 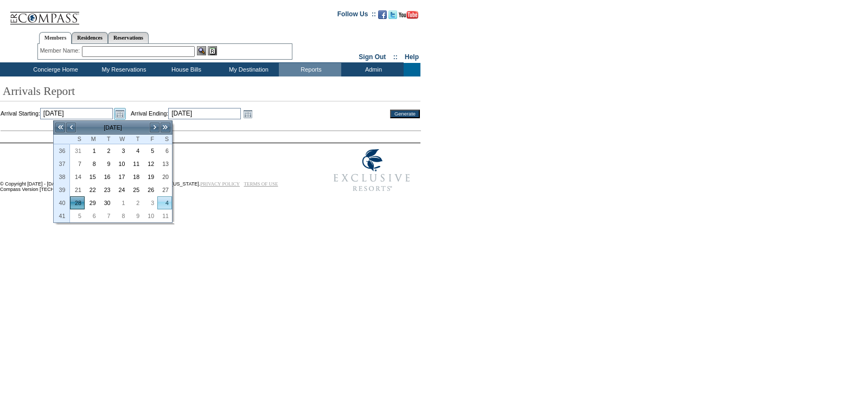 I want to click on td: Saturday, October 04, 2025, so click(x=164, y=203).